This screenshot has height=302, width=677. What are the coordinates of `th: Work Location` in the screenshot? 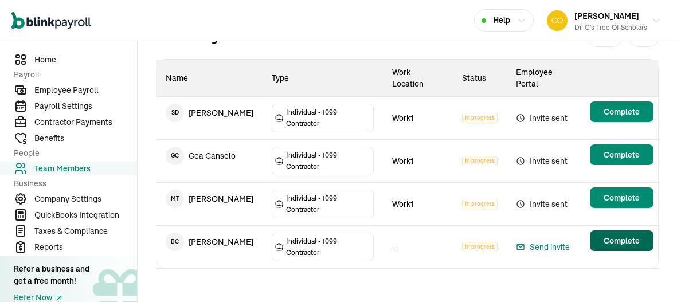 It's located at (417, 78).